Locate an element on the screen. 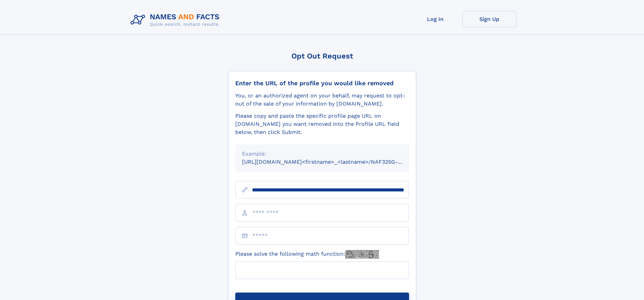 This screenshot has height=300, width=644. label: Please solve the following math function: is located at coordinates (307, 255).